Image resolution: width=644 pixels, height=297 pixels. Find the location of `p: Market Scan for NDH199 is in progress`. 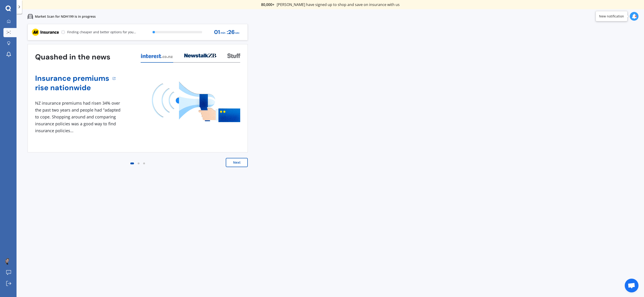

p: Market Scan for NDH199 is in progress is located at coordinates (65, 16).